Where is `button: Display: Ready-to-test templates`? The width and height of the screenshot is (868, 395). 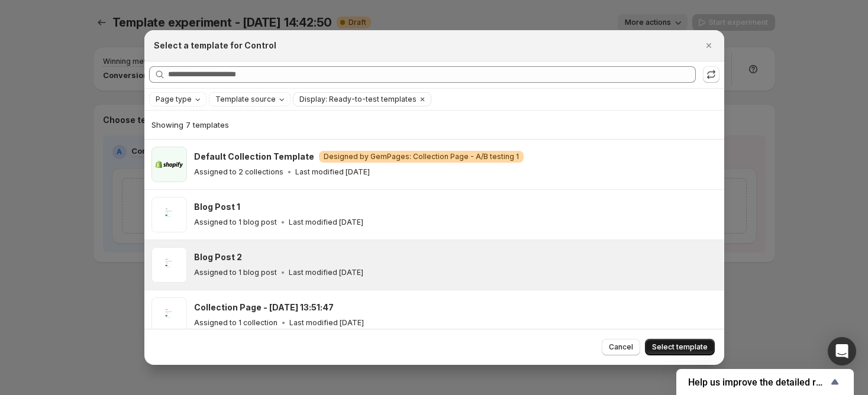
button: Display: Ready-to-test templates is located at coordinates (355, 99).